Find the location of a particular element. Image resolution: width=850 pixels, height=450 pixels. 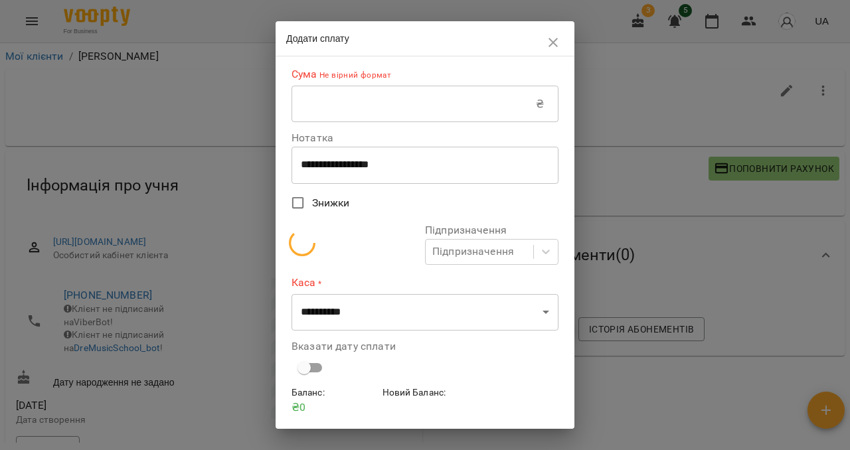

p: ₴ 0 is located at coordinates (334, 408).